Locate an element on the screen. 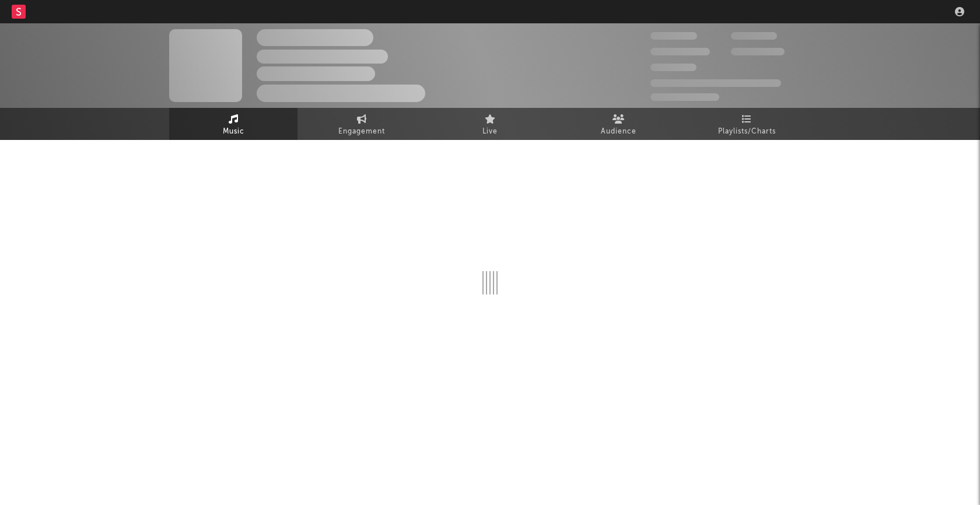  a: Music is located at coordinates (234, 123).